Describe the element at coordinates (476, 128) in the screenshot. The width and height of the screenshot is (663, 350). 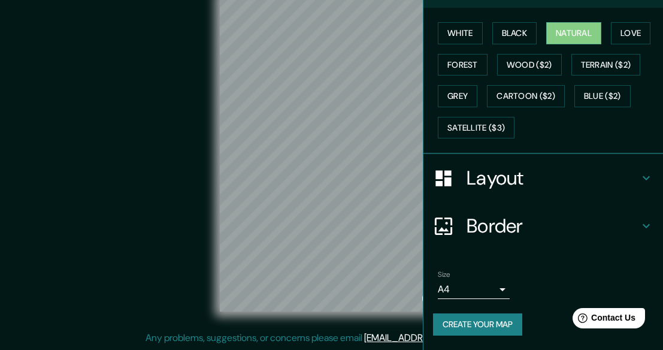
I see `button: Satellite ($3)` at that location.